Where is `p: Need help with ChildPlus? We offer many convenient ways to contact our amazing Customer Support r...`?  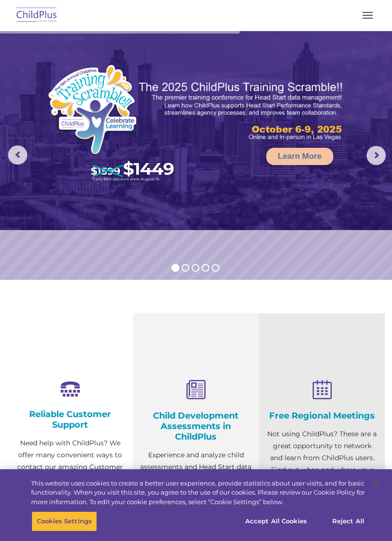
p: Need help with ChildPlus? We offer many convenient ways to contact our amazing Customer Support r... is located at coordinates (69, 479).